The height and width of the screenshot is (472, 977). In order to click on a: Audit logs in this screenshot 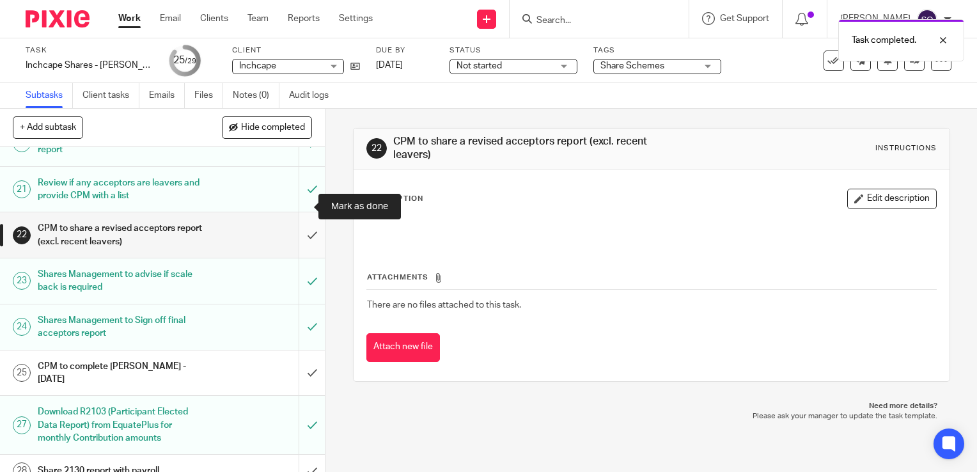, I will do `click(313, 95)`.